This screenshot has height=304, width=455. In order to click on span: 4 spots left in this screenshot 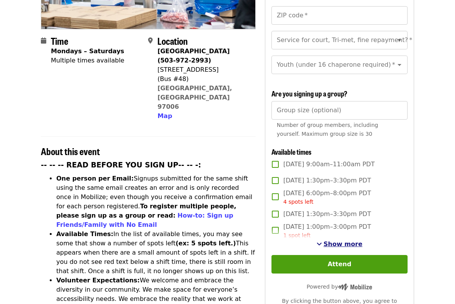, I will do `click(298, 201)`.